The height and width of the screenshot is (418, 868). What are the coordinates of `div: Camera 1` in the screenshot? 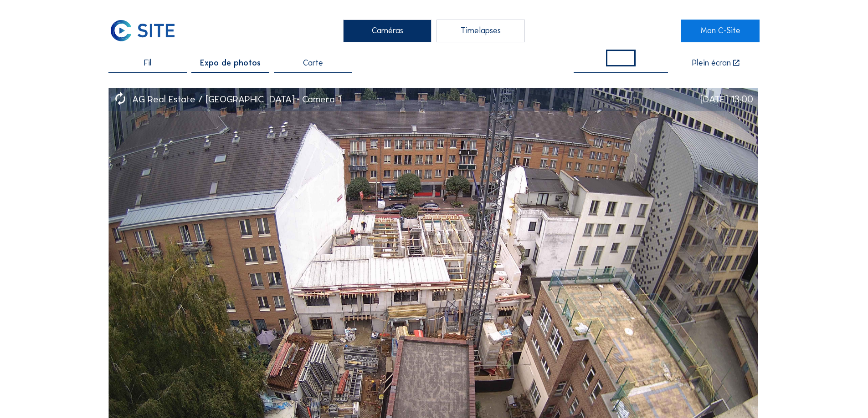 It's located at (321, 99).